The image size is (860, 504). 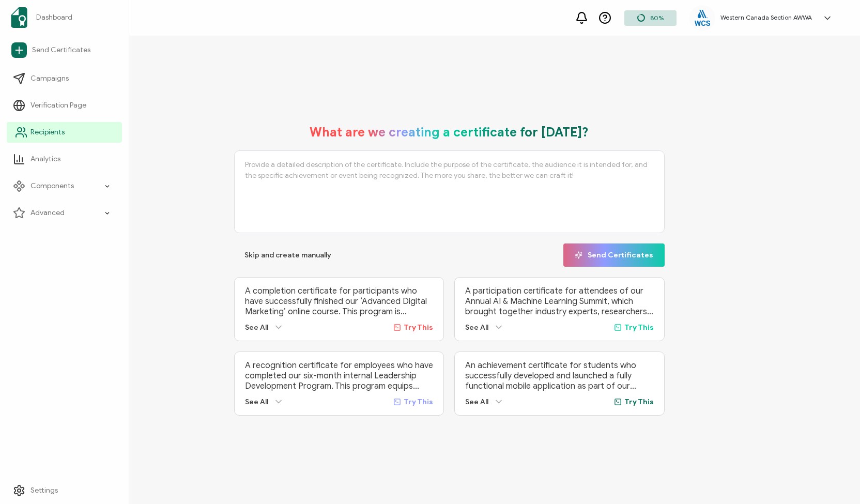 What do you see at coordinates (339, 376) in the screenshot?
I see `p: A recognition certificate for employees who have completed our six-month internal Leadership Deve...` at bounding box center [339, 376].